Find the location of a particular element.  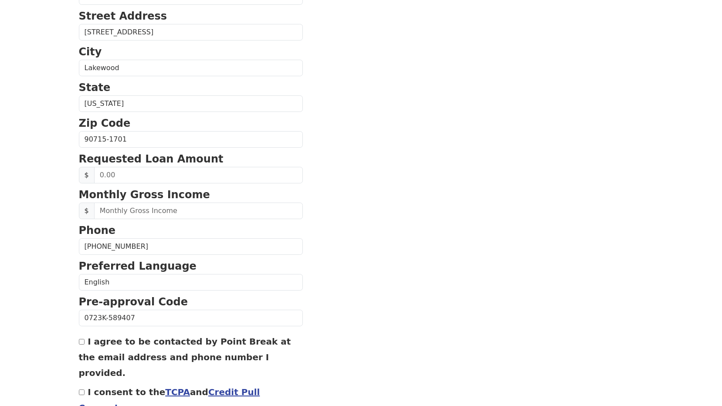

a: TCPA is located at coordinates (177, 392).